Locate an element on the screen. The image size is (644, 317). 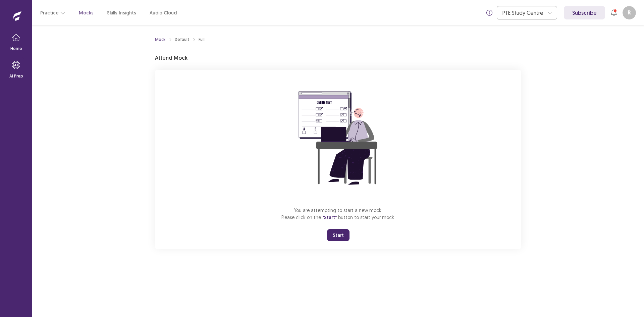
nav: breadcrumb is located at coordinates (180, 40).